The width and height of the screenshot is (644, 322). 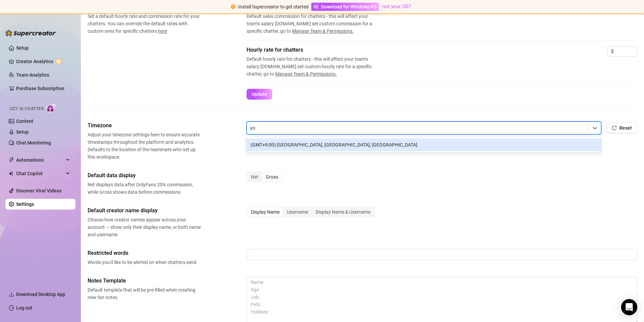 I want to click on span: exclamation-circle, so click(x=233, y=7).